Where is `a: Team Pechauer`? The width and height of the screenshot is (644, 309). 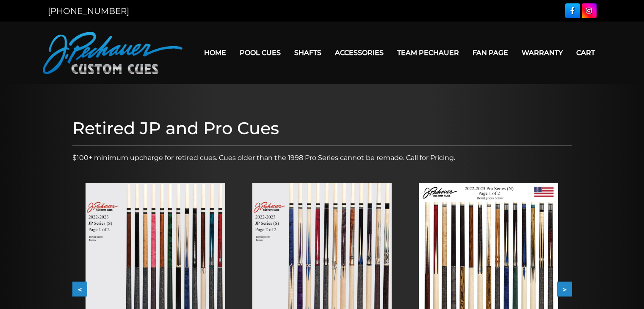
a: Team Pechauer is located at coordinates (428, 53).